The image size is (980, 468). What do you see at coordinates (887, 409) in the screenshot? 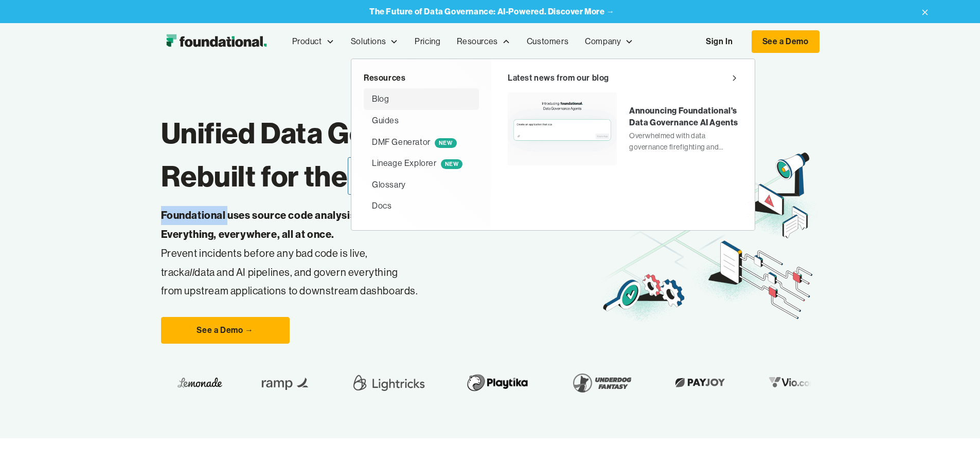
I see `div: וידג'ט של צ'אט` at bounding box center [887, 409].